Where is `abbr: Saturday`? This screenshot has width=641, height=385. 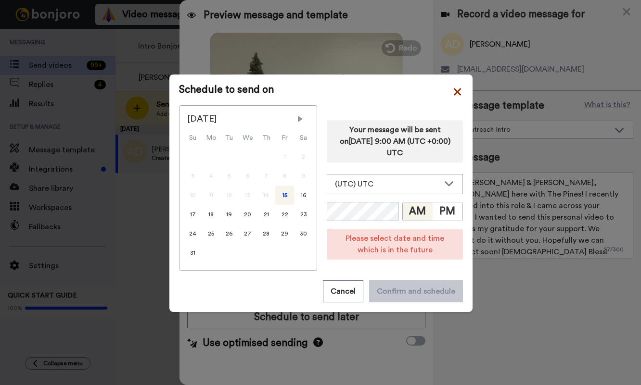 abbr: Saturday is located at coordinates (303, 138).